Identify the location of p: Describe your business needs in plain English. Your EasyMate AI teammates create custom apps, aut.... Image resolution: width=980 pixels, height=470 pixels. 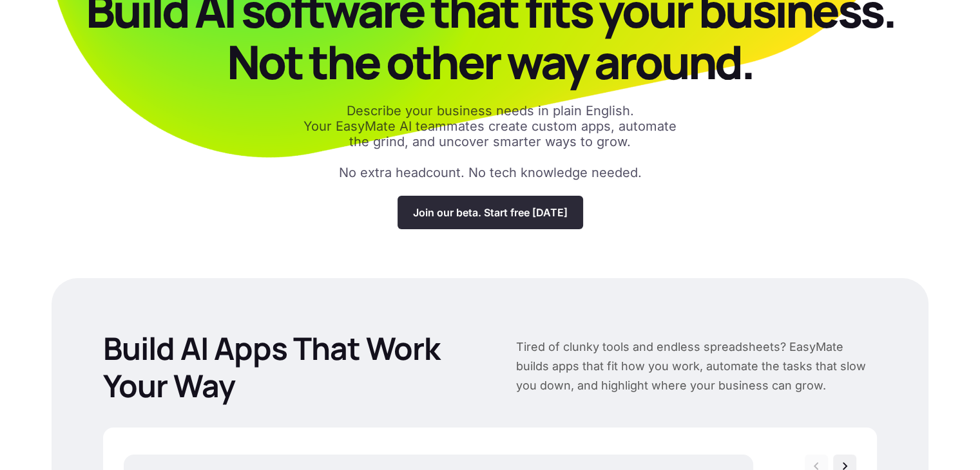
(490, 126).